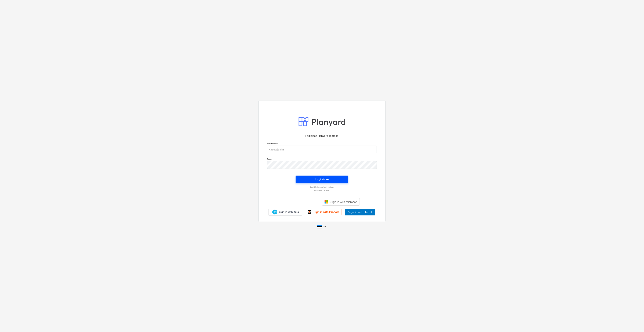  I want to click on span: Sign in with Microsoft, so click(344, 202).